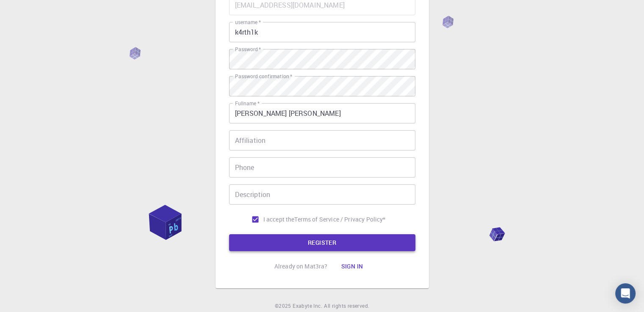 The image size is (644, 312). Describe the element at coordinates (347, 306) in the screenshot. I see `span: All rights reserved.` at that location.